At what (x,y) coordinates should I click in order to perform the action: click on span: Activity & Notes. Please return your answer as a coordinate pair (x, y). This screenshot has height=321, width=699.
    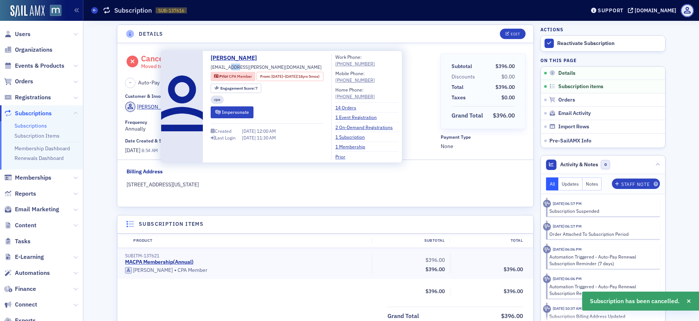
    Looking at the image, I should click on (579, 165).